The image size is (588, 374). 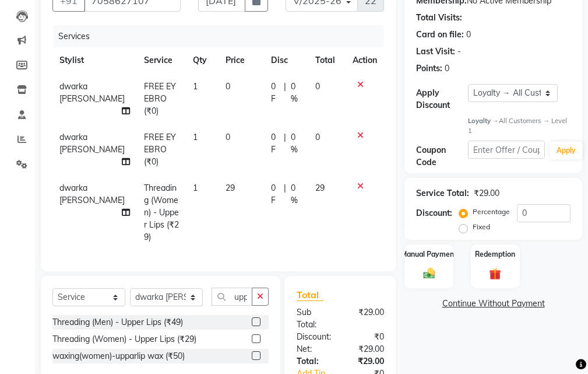 I want to click on a: Continue Without Payment, so click(x=493, y=303).